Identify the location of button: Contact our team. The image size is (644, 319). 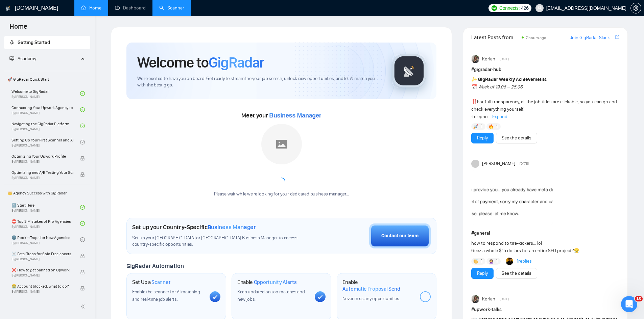
(400, 237).